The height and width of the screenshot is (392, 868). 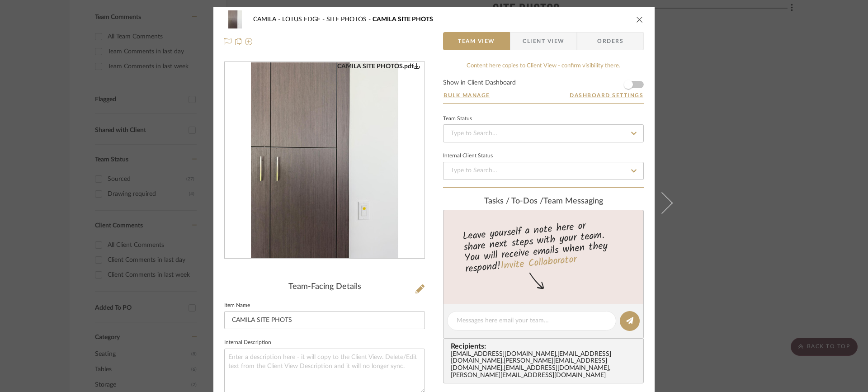 What do you see at coordinates (539, 263) in the screenshot?
I see `a: Invite Collaborator` at bounding box center [539, 263].